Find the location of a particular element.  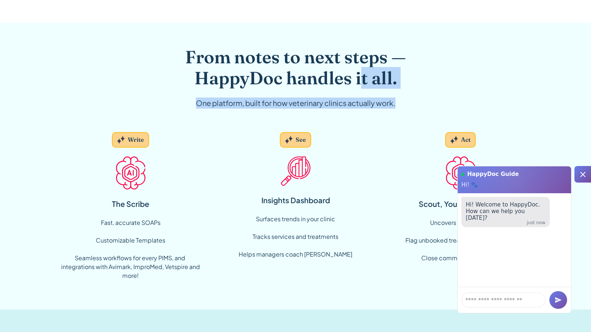

div: One platform, built for how veterinary clinics actually work. is located at coordinates (296, 103).